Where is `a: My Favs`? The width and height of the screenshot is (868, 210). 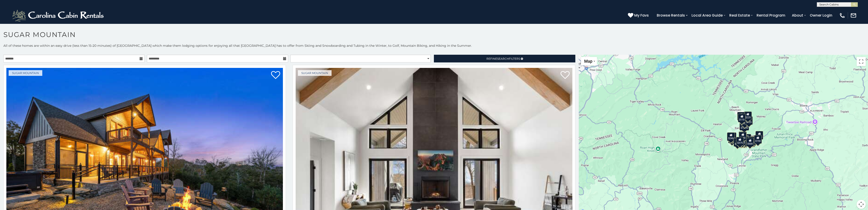 a: My Favs is located at coordinates (639, 16).